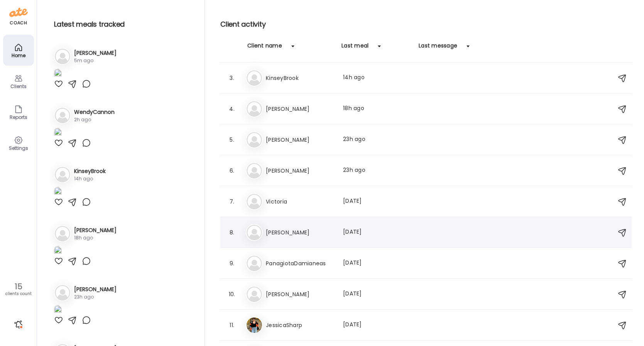 Image resolution: width=644 pixels, height=346 pixels. Describe the element at coordinates (58, 74) in the screenshot. I see `img: images%2FFjjEztfLBncOfrqfnBU91UbdXag1%2FrQn7j4ZoYnGZG4KCWsFG%2FQe6pRqqA9qJjTLQmK57Z_1080` at that location.